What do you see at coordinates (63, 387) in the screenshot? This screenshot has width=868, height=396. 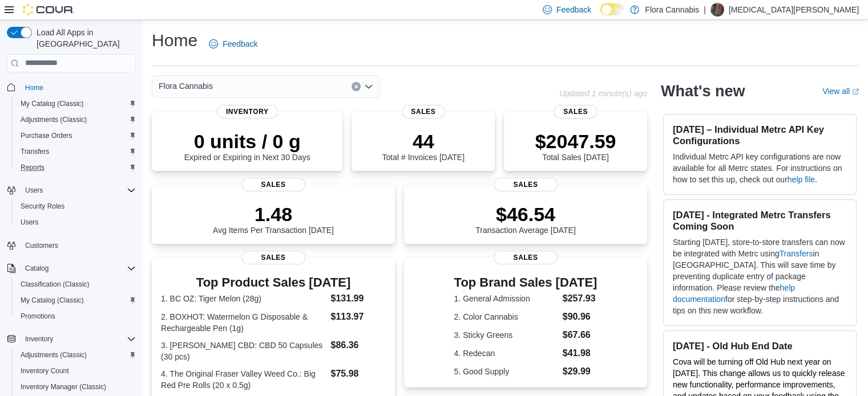 I see `a: Inventory Manager (Classic)` at bounding box center [63, 387].